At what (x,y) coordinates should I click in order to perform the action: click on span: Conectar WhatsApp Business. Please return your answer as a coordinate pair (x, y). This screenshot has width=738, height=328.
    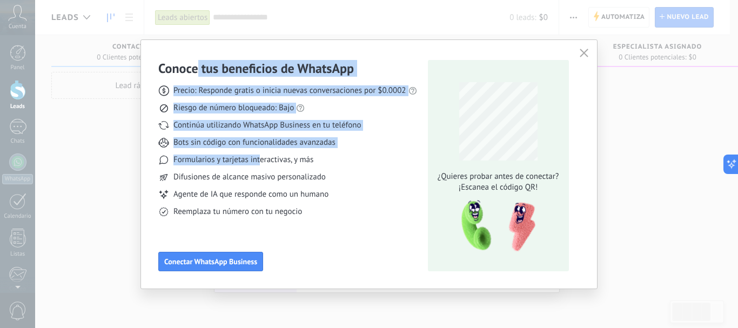
    Looking at the image, I should click on (211, 262).